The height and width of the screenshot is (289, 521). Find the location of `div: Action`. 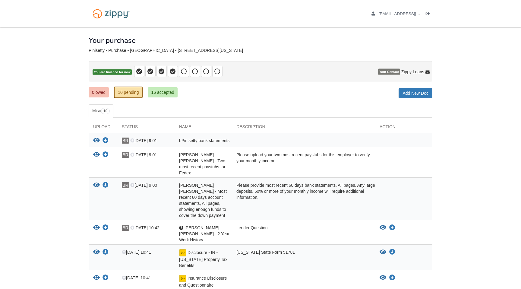

div: Action is located at coordinates (403, 128).